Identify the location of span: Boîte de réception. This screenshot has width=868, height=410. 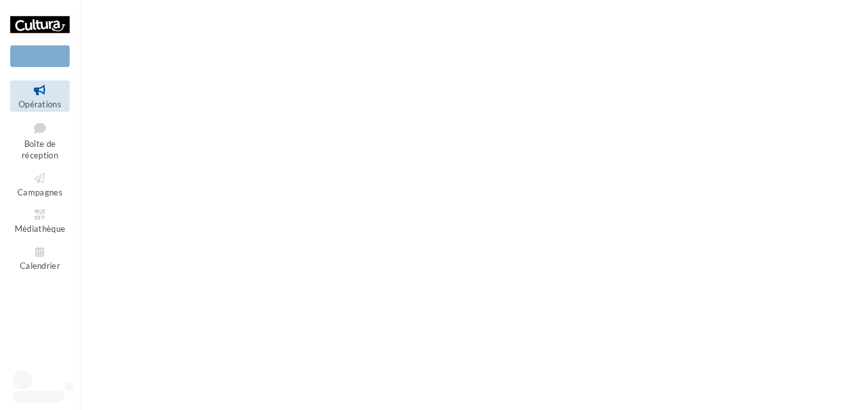
(40, 149).